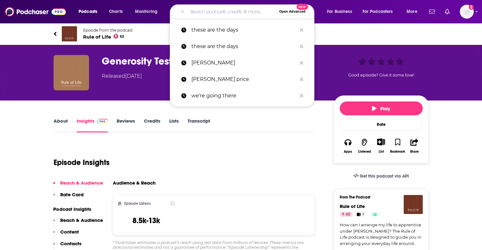 The width and height of the screenshot is (482, 250). Describe the element at coordinates (466, 12) in the screenshot. I see `span: Logged in as shcarlos` at that location.